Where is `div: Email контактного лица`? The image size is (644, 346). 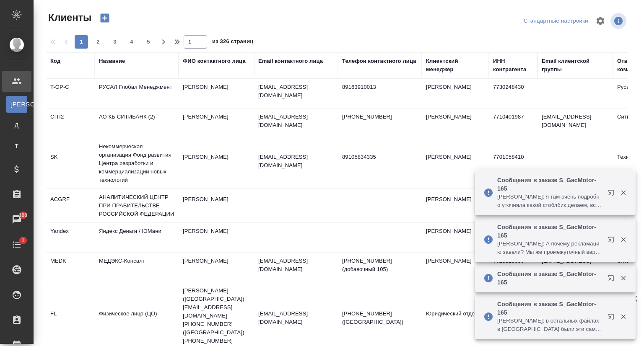
div: Email контактного лица is located at coordinates (291, 61).